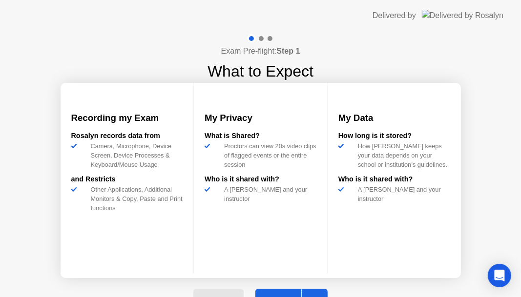  What do you see at coordinates (394, 136) in the screenshot?
I see `div: How long is it stored?` at bounding box center [394, 136].